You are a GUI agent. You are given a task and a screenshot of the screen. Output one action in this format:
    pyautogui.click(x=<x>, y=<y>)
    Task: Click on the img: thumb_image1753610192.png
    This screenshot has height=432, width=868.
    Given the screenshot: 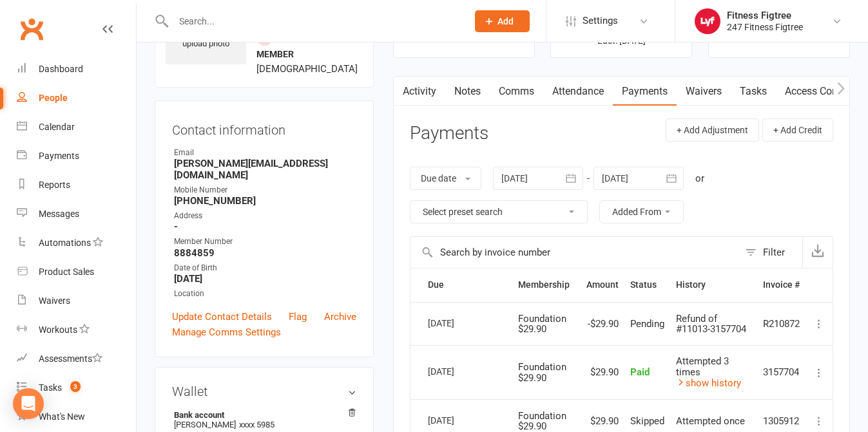 What is the action you would take?
    pyautogui.click(x=707, y=21)
    